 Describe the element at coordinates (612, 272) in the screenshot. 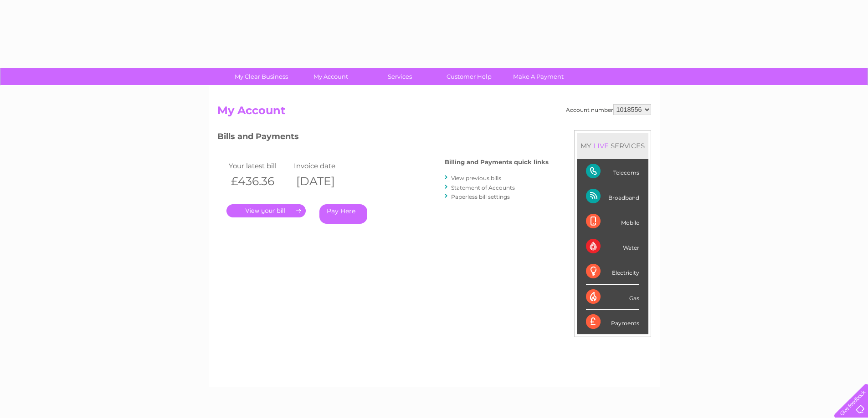

I see `div: Electricity` at that location.